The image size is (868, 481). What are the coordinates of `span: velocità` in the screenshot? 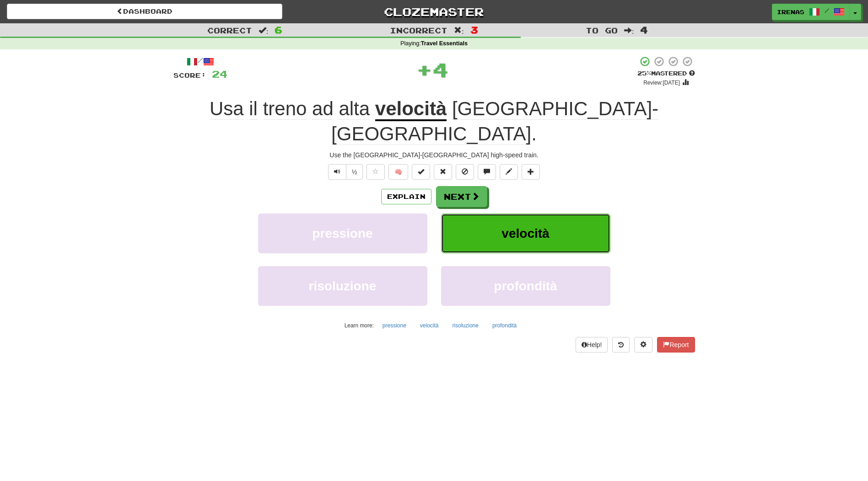 It's located at (526, 233).